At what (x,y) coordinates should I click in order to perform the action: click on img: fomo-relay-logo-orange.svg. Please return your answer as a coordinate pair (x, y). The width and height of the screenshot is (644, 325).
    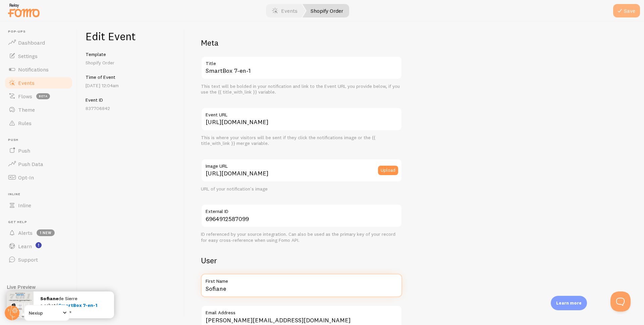
    Looking at the image, I should click on (24, 10).